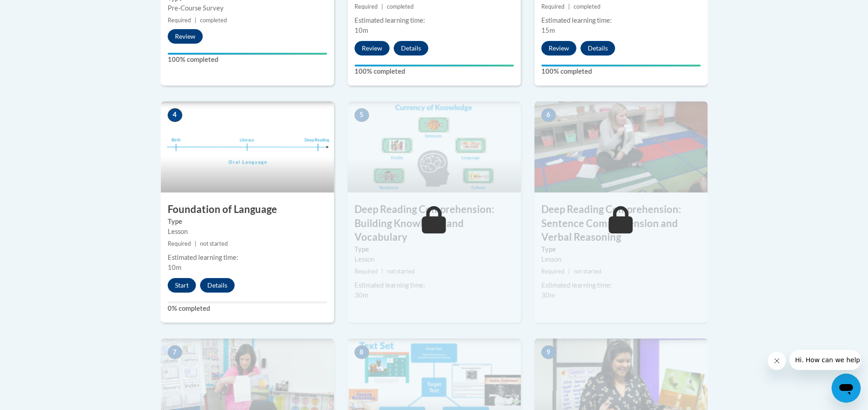  I want to click on label: 0% completed, so click(247, 309).